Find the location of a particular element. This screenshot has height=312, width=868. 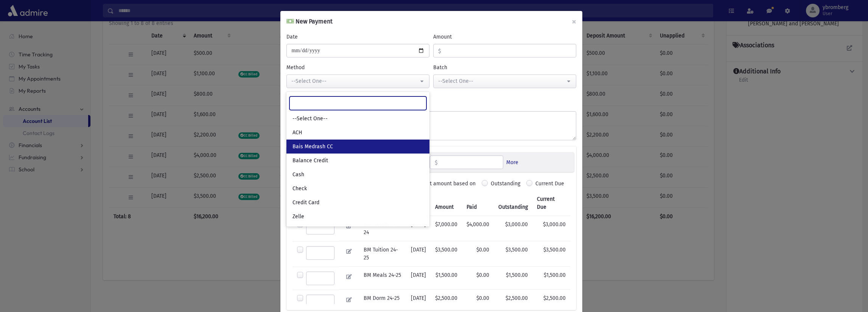

h6: New Payment is located at coordinates (310, 22).